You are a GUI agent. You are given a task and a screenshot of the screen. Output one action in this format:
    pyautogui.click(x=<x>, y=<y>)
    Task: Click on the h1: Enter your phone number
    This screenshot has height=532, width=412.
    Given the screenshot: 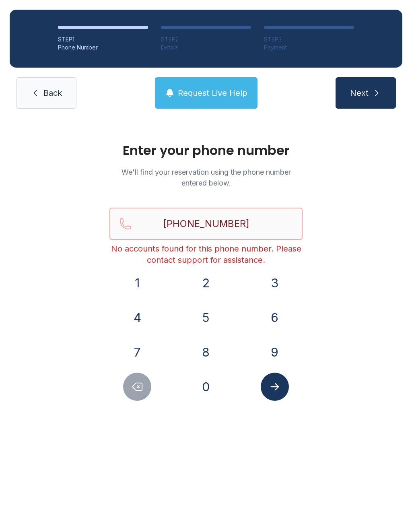 What is the action you would take?
    pyautogui.click(x=206, y=150)
    